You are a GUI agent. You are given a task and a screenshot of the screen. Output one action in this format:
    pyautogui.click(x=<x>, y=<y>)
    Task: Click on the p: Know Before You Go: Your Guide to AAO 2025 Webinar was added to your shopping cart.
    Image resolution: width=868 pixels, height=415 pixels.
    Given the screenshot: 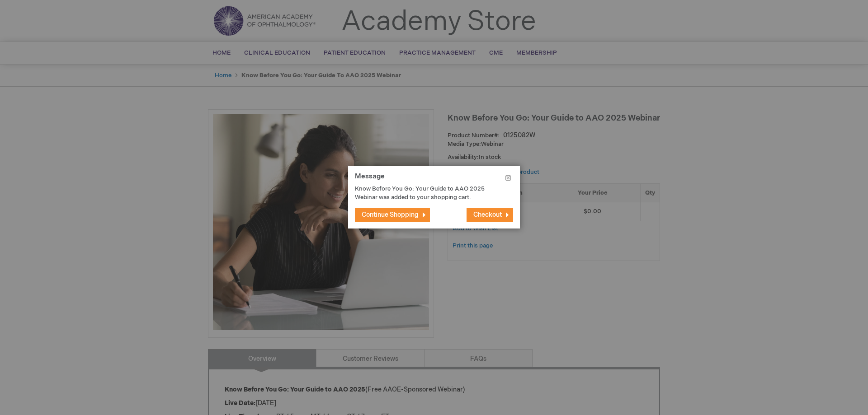 What is the action you would take?
    pyautogui.click(x=427, y=193)
    